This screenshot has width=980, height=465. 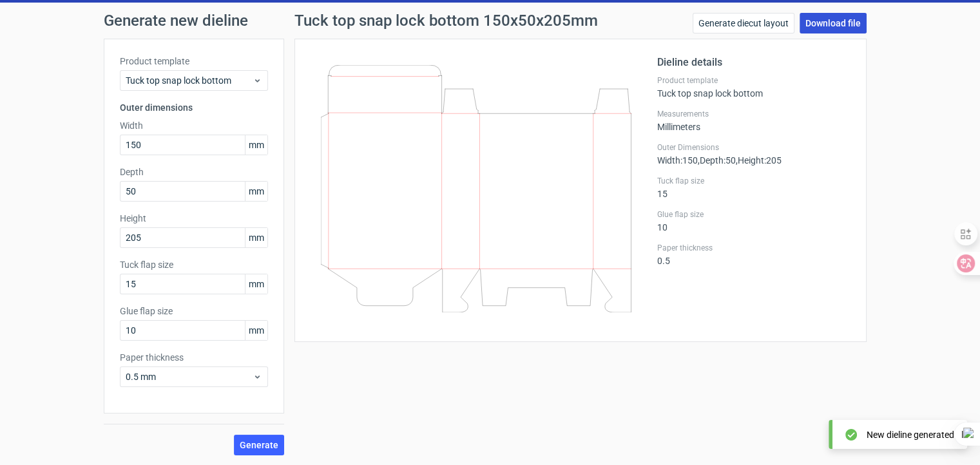 I want to click on span: 0.5 mm, so click(x=189, y=377).